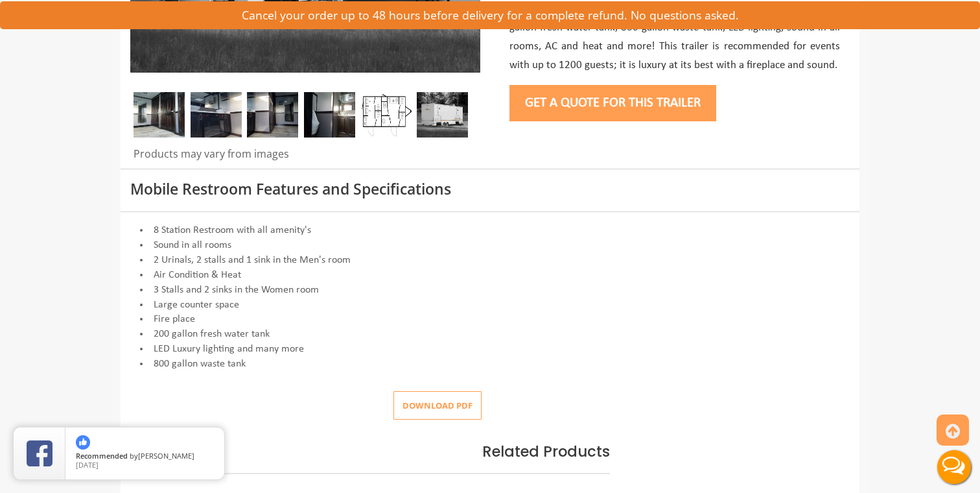 The height and width of the screenshot is (493, 980). What do you see at coordinates (432, 406) in the screenshot?
I see `a: Download pdf` at bounding box center [432, 406].